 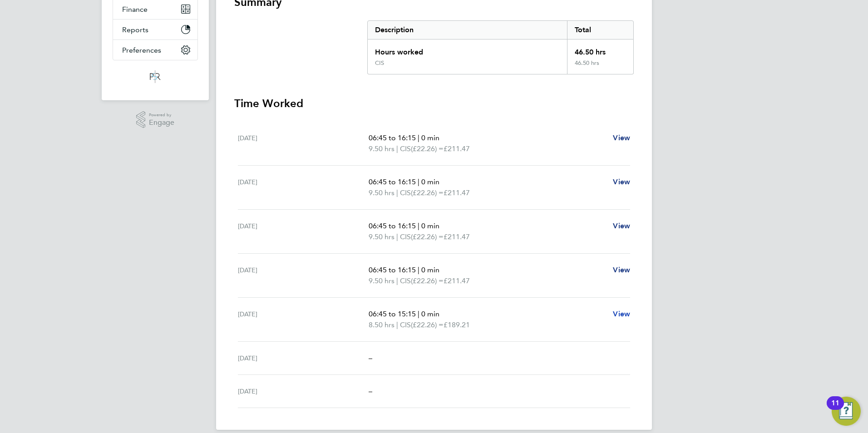 What do you see at coordinates (142, 50) in the screenshot?
I see `span: Preferences` at bounding box center [142, 50].